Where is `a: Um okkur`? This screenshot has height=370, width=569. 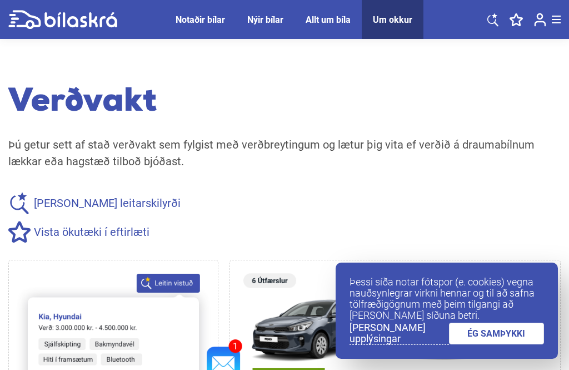 a: Um okkur is located at coordinates (392, 19).